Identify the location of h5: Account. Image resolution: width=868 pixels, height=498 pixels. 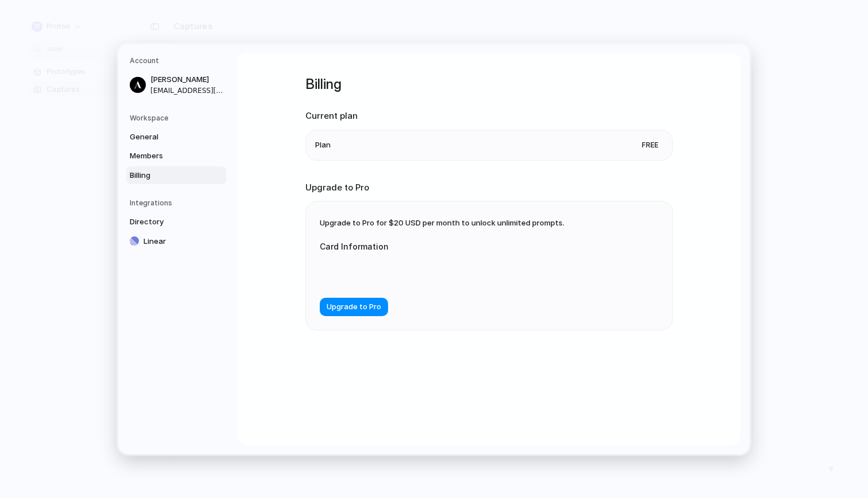
(178, 61).